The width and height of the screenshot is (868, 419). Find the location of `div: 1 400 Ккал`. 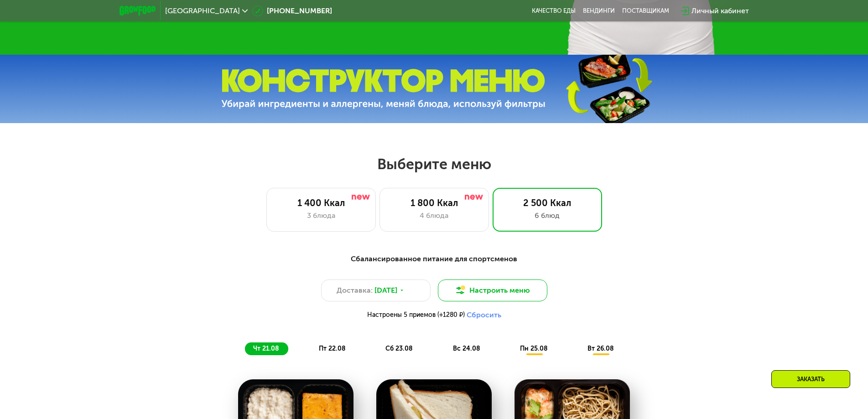

div: 1 400 Ккал is located at coordinates (321, 203).